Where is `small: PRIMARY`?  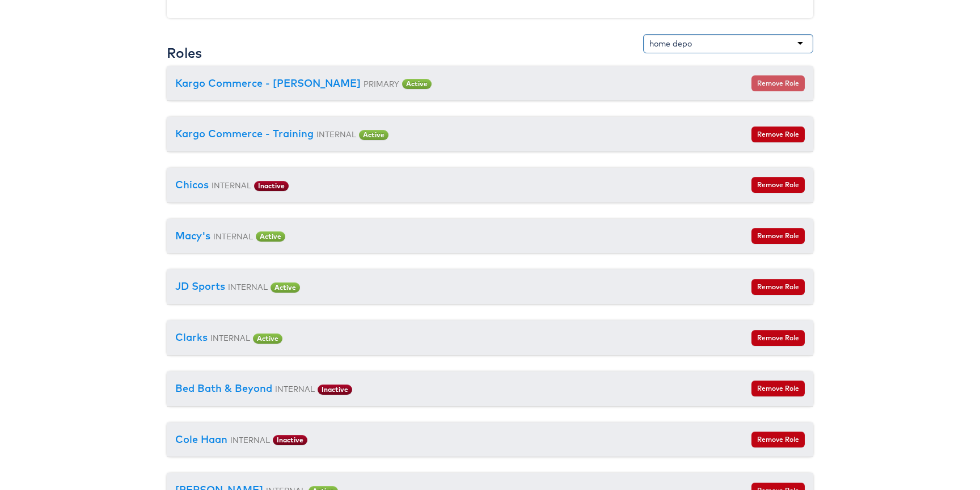
small: PRIMARY is located at coordinates (382, 83).